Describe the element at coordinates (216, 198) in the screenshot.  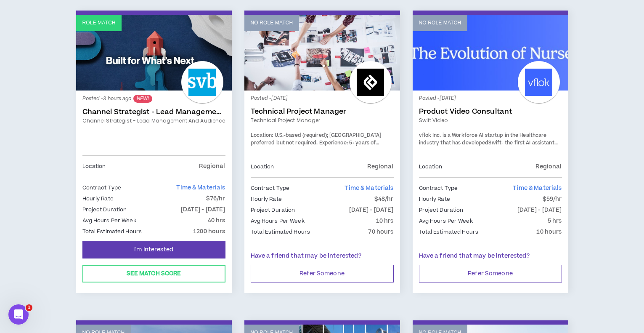
I see `p: $76/hr` at that location.